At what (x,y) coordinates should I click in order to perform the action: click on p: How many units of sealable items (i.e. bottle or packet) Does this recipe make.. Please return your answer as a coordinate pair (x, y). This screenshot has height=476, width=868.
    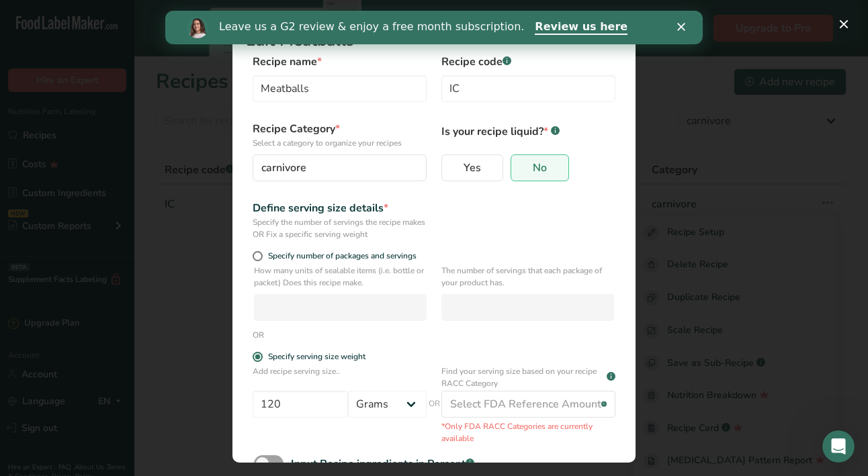
    Looking at the image, I should click on (340, 277).